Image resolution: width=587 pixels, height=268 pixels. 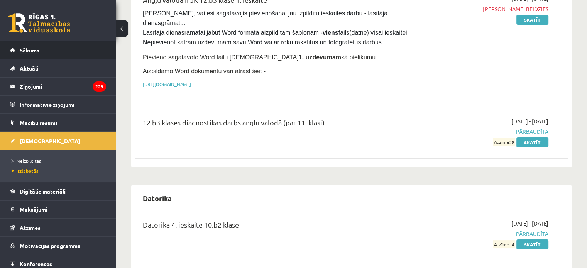 What do you see at coordinates (25, 171) in the screenshot?
I see `span: Izlabotās` at bounding box center [25, 171].